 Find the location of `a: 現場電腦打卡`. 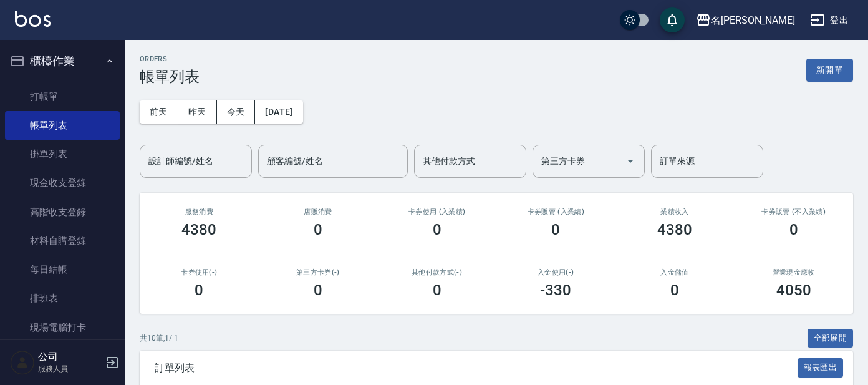

a: 現場電腦打卡 is located at coordinates (62, 327).